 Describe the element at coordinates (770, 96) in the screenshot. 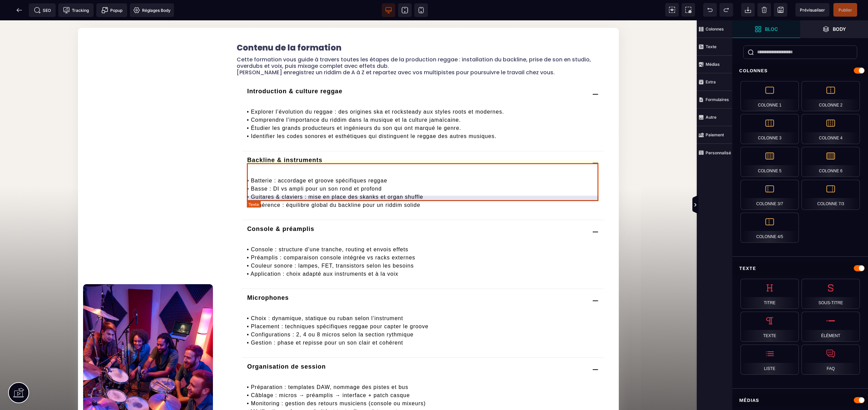

I see `div: Colonne 1` at that location.